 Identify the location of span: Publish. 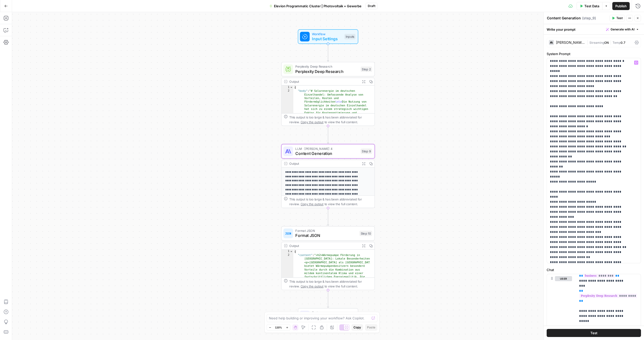
(621, 6).